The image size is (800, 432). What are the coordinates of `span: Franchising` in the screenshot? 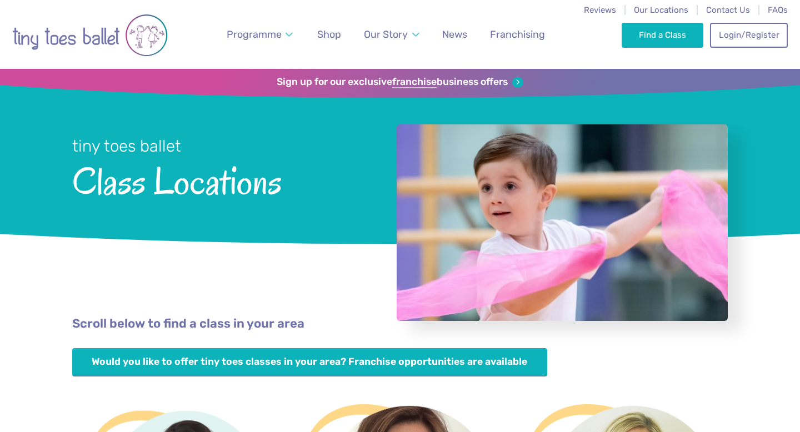 It's located at (518, 34).